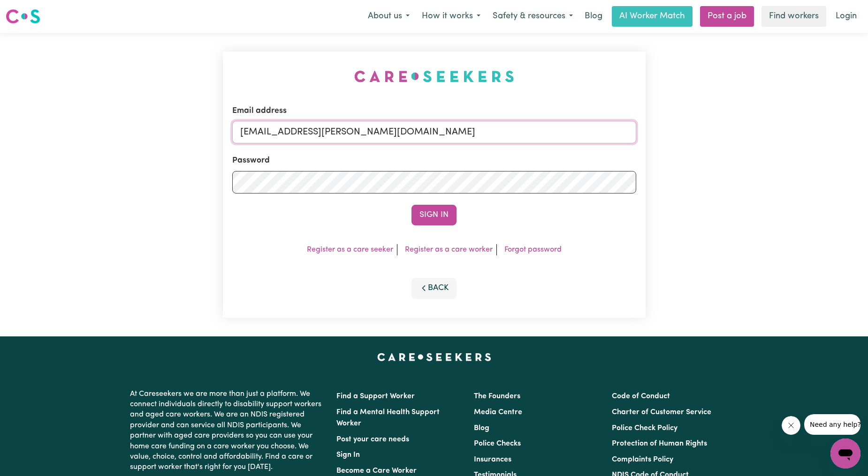  Describe the element at coordinates (659, 444) in the screenshot. I see `a: Protection of Human Rights` at that location.